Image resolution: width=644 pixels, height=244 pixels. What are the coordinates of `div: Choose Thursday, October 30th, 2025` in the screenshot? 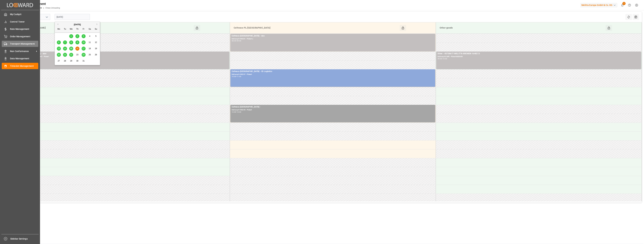 It's located at (77, 61).